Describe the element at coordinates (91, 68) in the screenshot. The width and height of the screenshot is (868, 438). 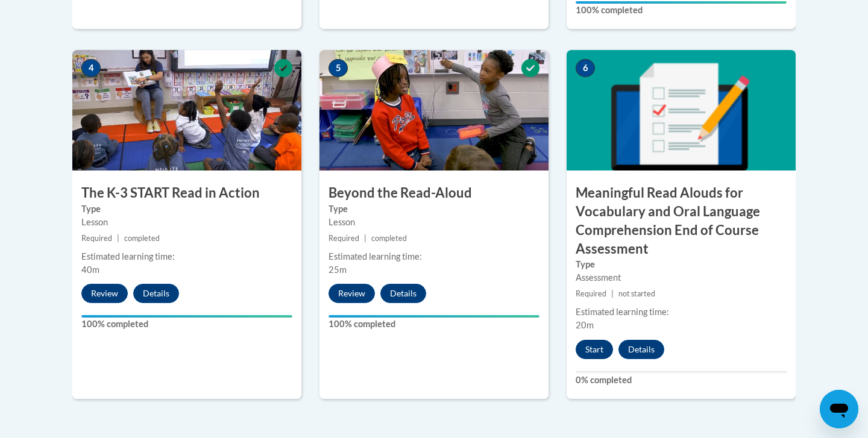
I see `span: 4` at that location.